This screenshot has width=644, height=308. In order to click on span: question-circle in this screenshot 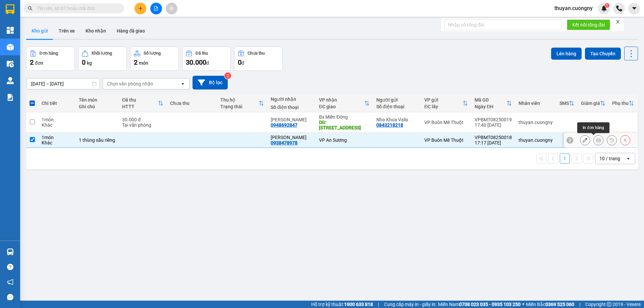, I will do `click(10, 267)`.